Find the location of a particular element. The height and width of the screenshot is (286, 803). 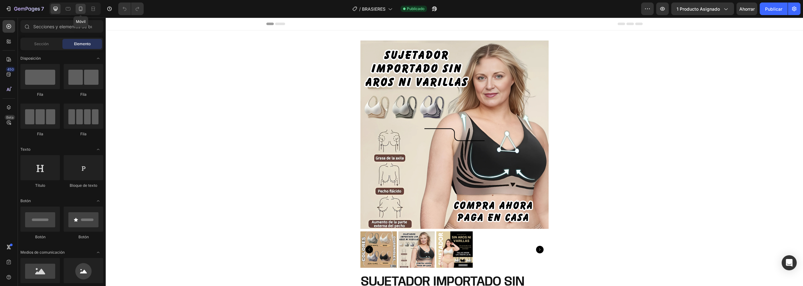

font: 7 is located at coordinates (42, 9).